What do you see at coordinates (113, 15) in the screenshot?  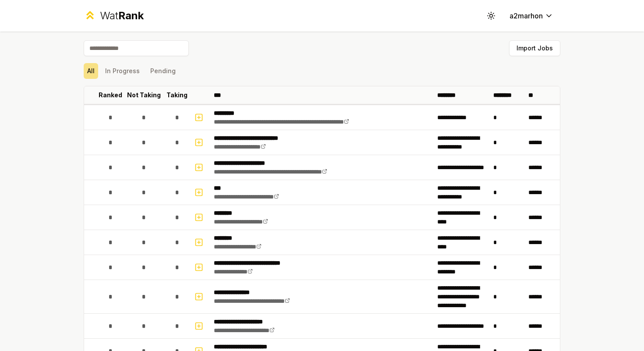 I see `a: WatRank` at bounding box center [113, 15].